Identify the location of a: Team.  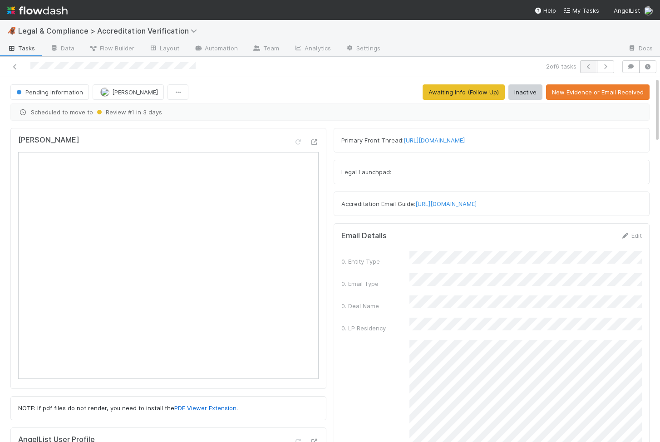
(266, 49).